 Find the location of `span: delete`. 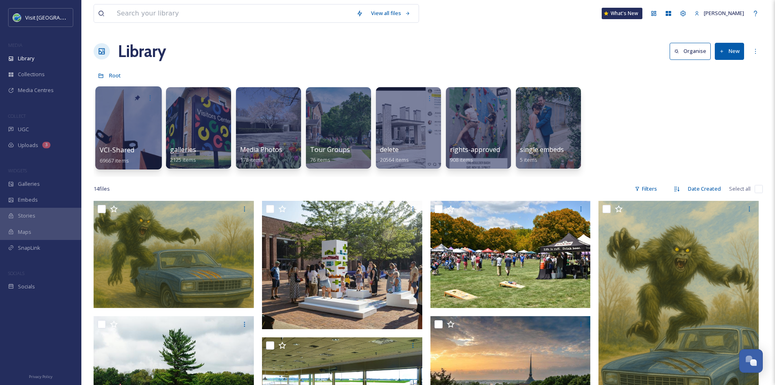

span: delete is located at coordinates (389, 149).